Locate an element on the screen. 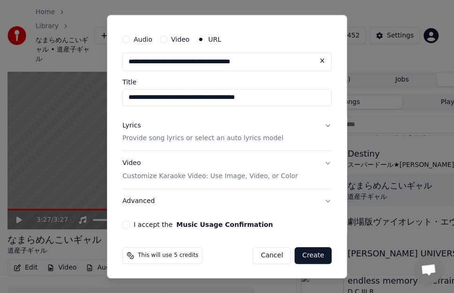 The image size is (454, 293). p: Customize Karaoke Video: Use Image, Video, or Color is located at coordinates (210, 176).